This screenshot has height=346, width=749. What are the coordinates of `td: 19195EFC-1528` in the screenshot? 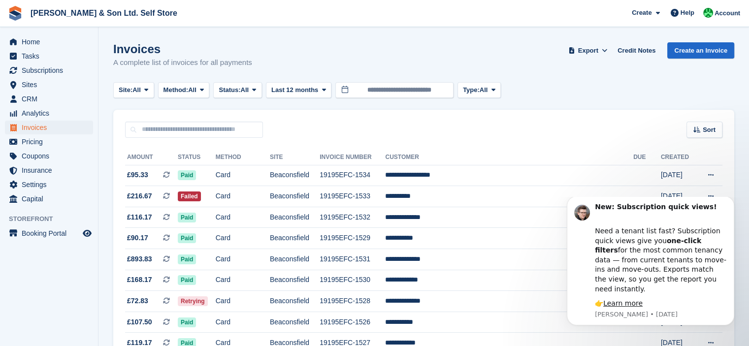 It's located at (352, 301).